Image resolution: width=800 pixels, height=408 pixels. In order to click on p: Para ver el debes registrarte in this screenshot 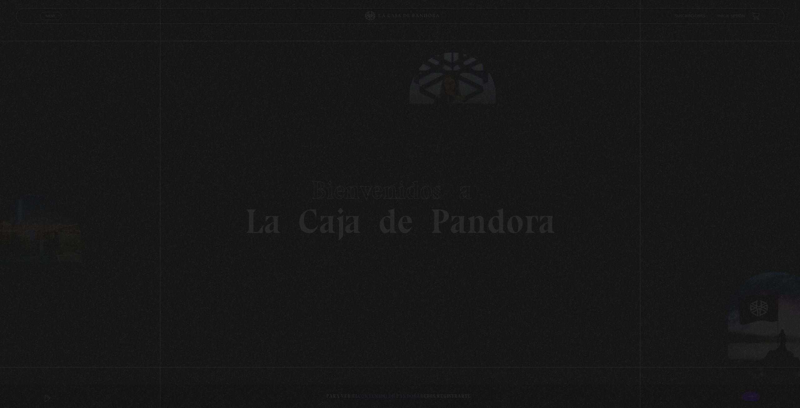, I will do `click(398, 397)`.